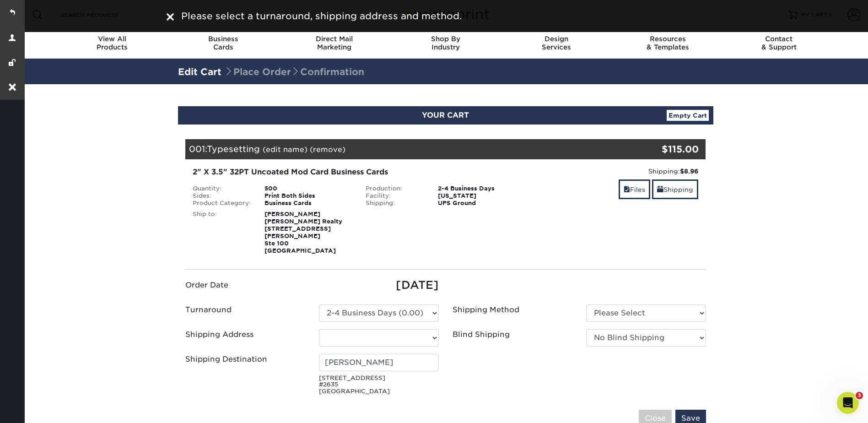  Describe the element at coordinates (779, 44) in the screenshot. I see `a: Contact& Support` at that location.